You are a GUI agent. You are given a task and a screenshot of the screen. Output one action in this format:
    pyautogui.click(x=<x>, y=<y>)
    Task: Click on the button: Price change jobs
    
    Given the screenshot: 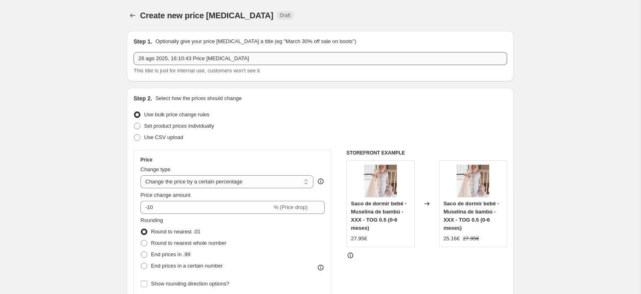 What is the action you would take?
    pyautogui.click(x=133, y=15)
    